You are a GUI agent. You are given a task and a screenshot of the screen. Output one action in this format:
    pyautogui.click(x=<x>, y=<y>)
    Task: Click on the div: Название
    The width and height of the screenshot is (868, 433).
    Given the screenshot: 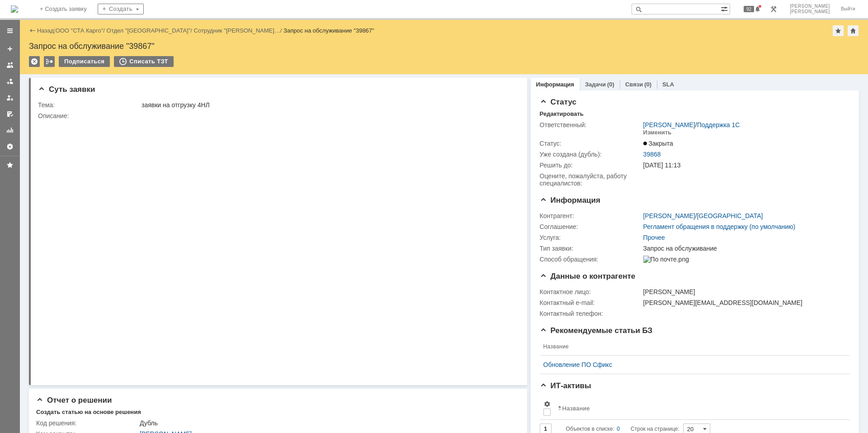 What is the action you would take?
    pyautogui.click(x=576, y=408)
    